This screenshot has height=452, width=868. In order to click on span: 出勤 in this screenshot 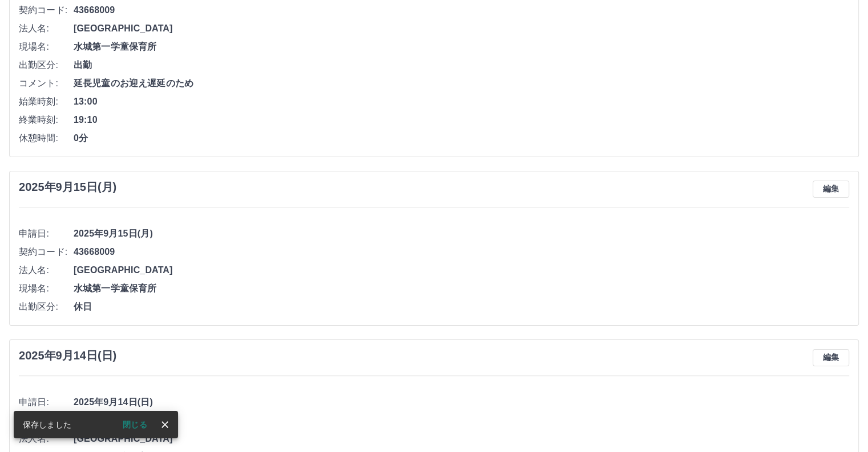, I will do `click(461, 65)`.